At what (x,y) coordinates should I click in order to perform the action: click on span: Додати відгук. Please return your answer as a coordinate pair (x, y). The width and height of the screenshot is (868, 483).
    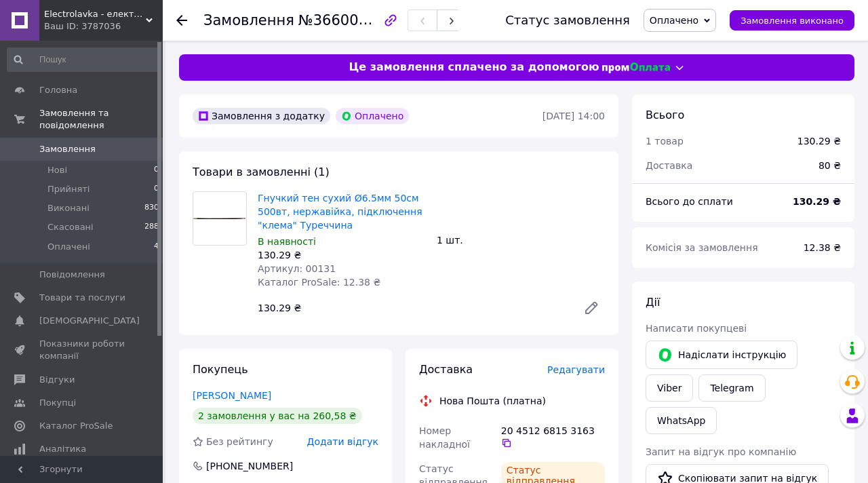
    Looking at the image, I should click on (343, 442).